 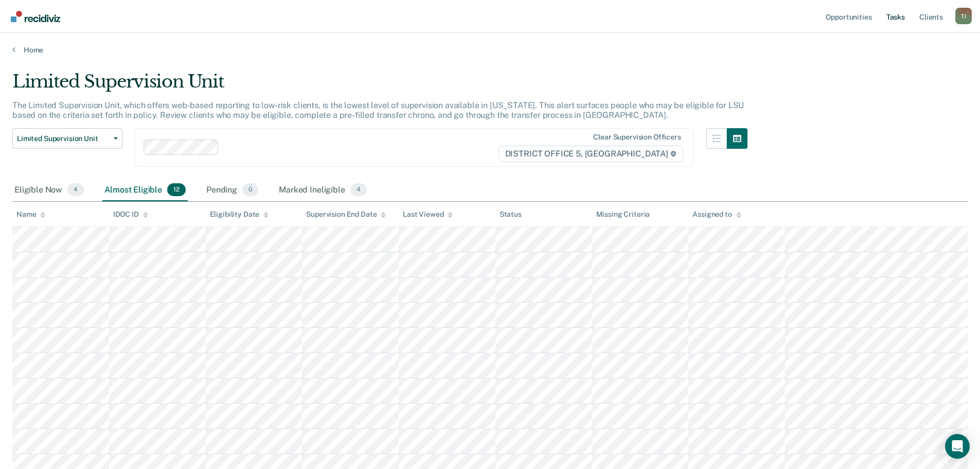 I want to click on div: Name, so click(x=31, y=214).